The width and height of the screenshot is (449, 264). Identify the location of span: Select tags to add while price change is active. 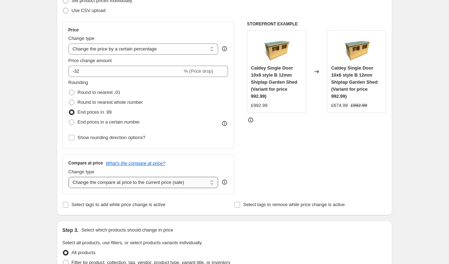
(119, 204).